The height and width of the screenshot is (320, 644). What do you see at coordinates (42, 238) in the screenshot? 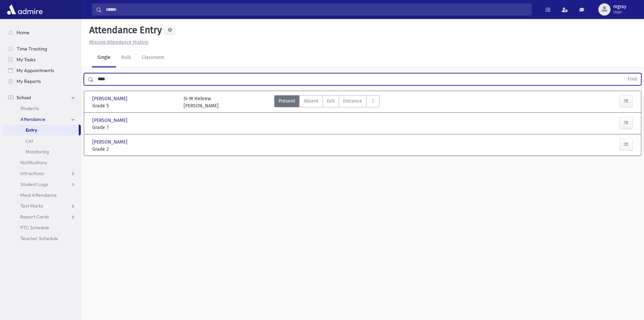
I see `a: Teacher Schedule` at bounding box center [42, 238].